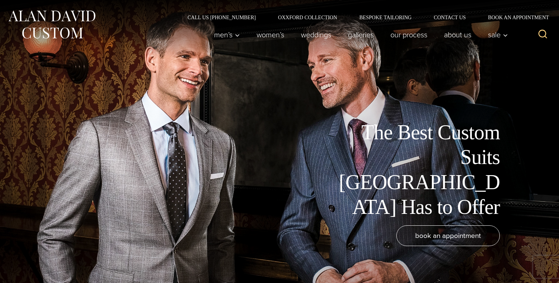  I want to click on a: Bespoke Tailoring, so click(385, 17).